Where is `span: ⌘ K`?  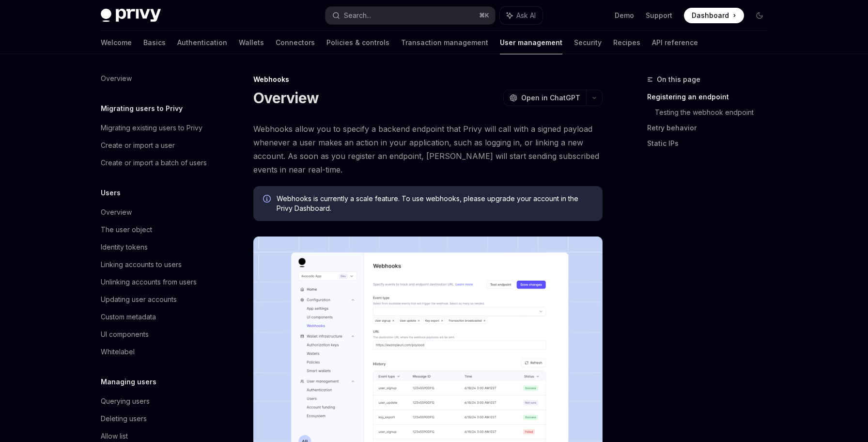 span: ⌘ K is located at coordinates (484, 15).